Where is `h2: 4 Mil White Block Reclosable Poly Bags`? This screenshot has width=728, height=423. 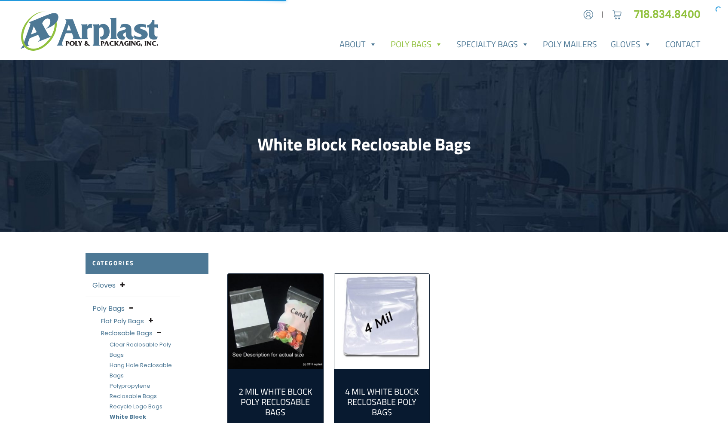
h2: 4 Mil White Block Reclosable Poly Bags is located at coordinates (382, 402).